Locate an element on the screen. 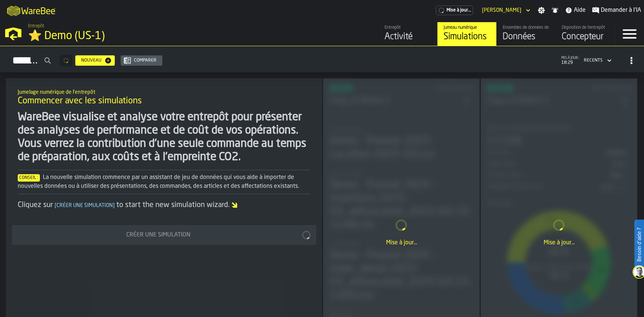 The height and width of the screenshot is (317, 644). h2: Sub Title is located at coordinates (164, 91).